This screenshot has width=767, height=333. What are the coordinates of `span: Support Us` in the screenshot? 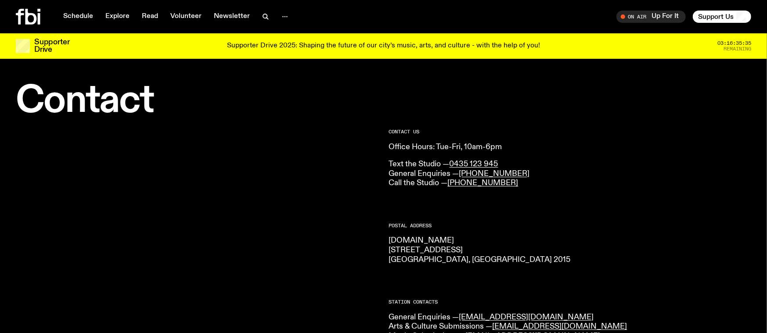 It's located at (715, 17).